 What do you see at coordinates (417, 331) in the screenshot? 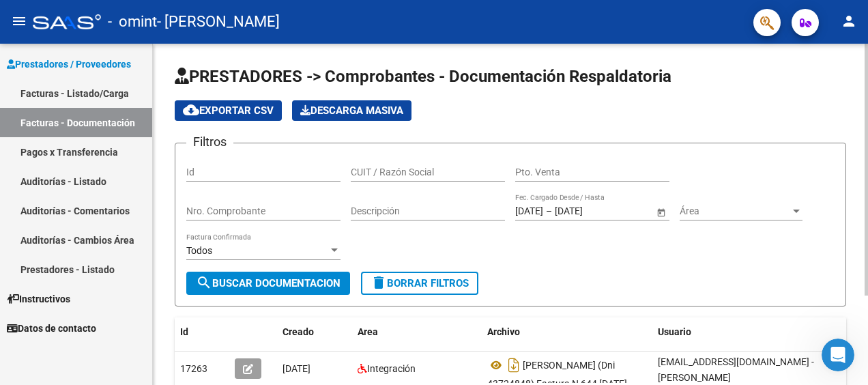
I see `datatable-header-cell: Area` at bounding box center [417, 331].